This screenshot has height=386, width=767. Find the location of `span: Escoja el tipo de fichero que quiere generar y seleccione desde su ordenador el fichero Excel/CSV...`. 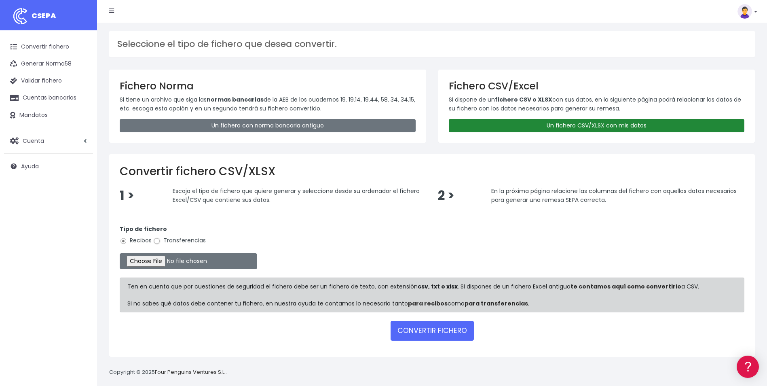

span: Escoja el tipo de fichero que quiere generar y seleccione desde su ordenador el fichero Excel/CSV... is located at coordinates (296, 195).